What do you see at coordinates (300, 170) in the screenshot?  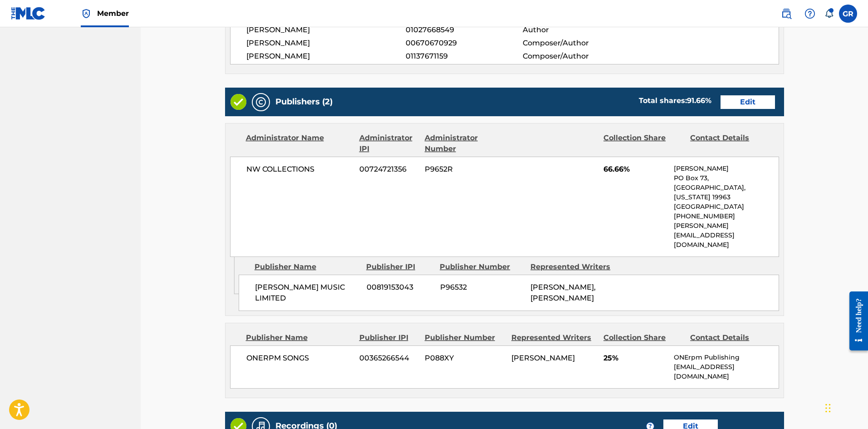 I see `span: NW COLLECTIONS` at bounding box center [300, 170].